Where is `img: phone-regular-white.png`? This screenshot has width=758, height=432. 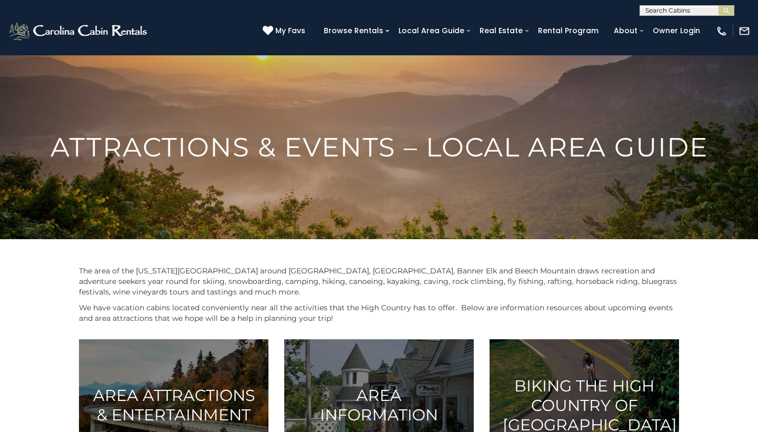
img: phone-regular-white.png is located at coordinates (722, 31).